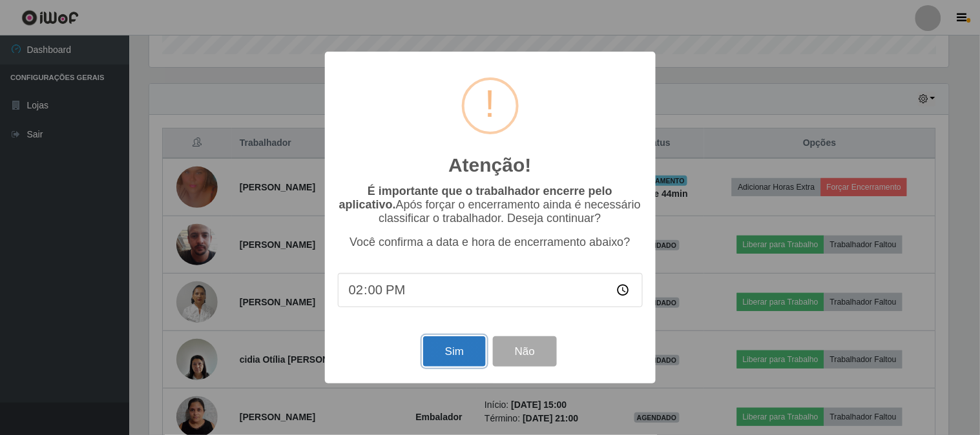 This screenshot has width=980, height=435. What do you see at coordinates (475, 197) in the screenshot?
I see `b: É importante que o trabalhador encerre pelo aplicativo.` at bounding box center [475, 197].